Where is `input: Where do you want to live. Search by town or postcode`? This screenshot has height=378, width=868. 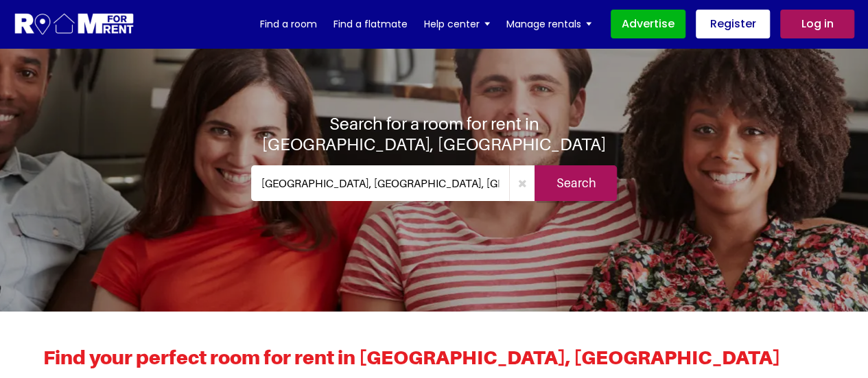 input: Where do you want to live. Search by town or postcode is located at coordinates (380, 183).